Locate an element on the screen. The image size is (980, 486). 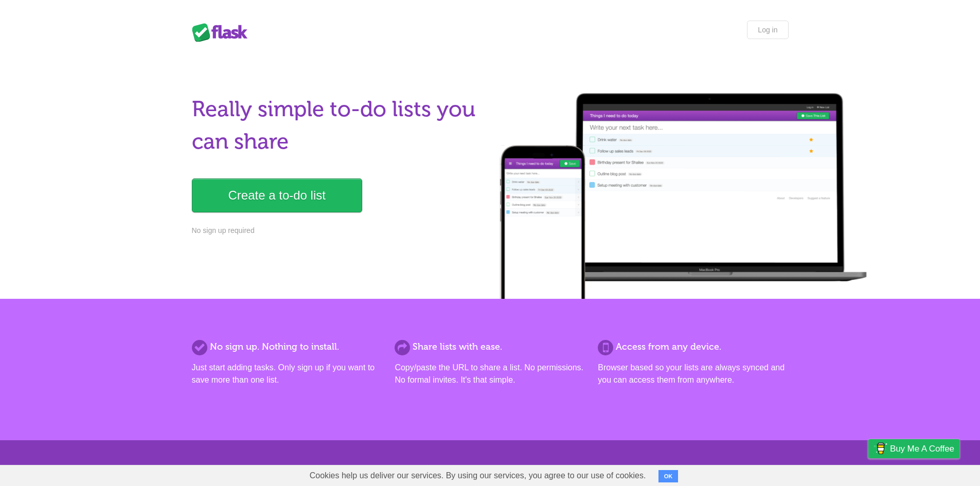
a: Log in is located at coordinates (768, 30).